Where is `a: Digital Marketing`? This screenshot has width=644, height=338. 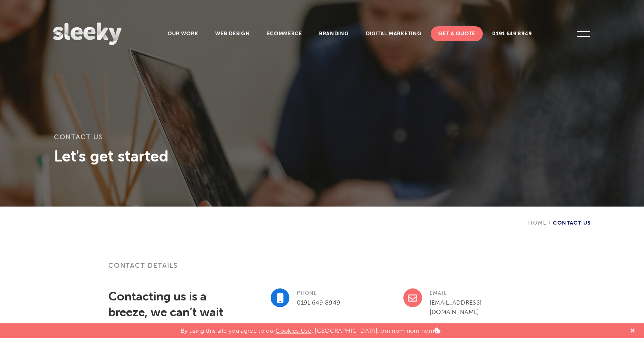 a: Digital Marketing is located at coordinates (394, 34).